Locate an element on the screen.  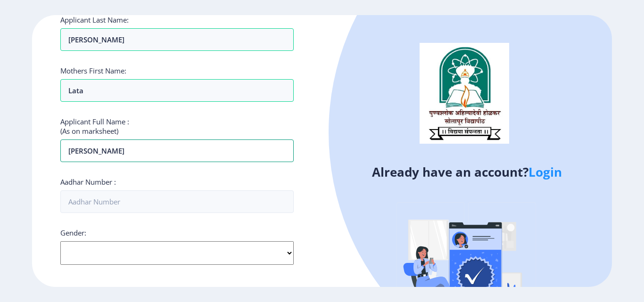
input: Aadhar Number is located at coordinates (177, 201).